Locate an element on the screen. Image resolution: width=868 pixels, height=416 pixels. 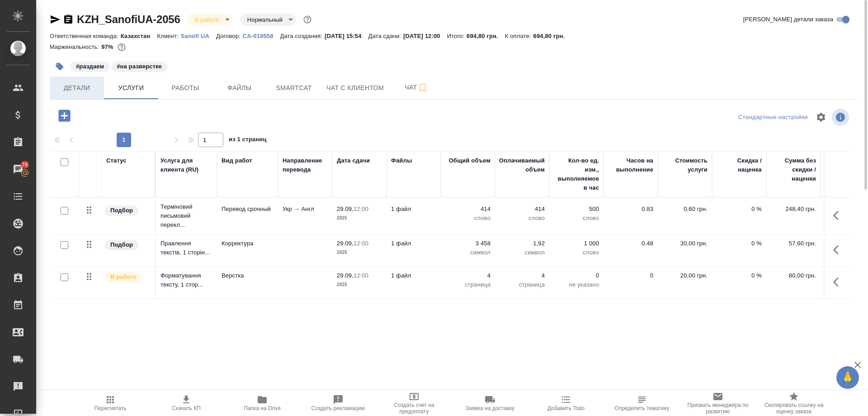
div: Файлы is located at coordinates (401, 161).